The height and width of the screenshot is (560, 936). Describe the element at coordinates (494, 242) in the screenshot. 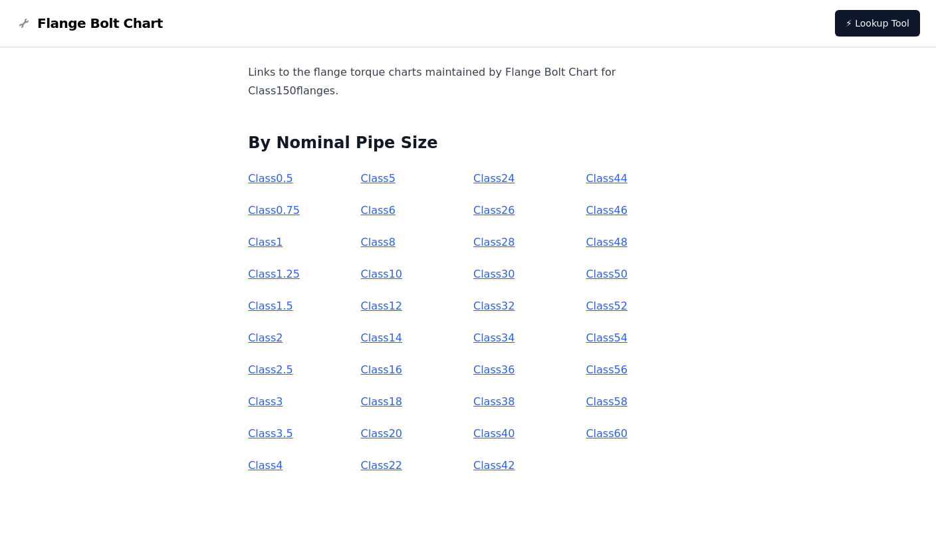

I see `a: Class28` at that location.